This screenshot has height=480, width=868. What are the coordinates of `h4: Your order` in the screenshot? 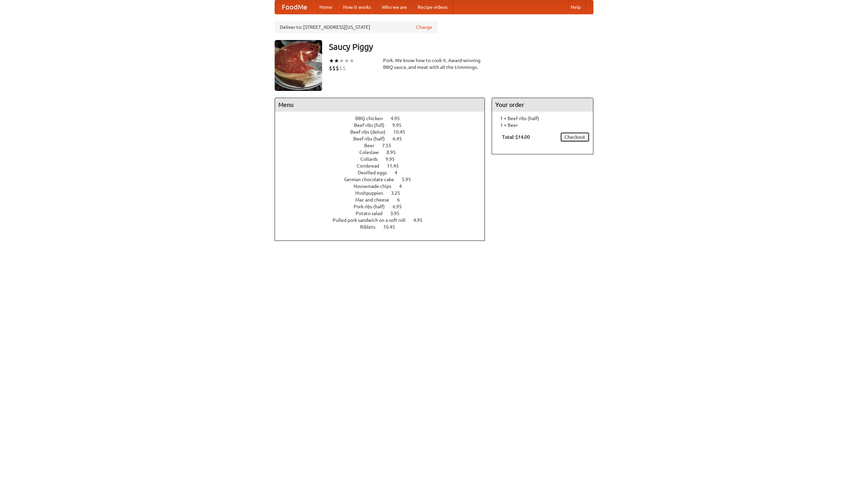 It's located at (543, 104).